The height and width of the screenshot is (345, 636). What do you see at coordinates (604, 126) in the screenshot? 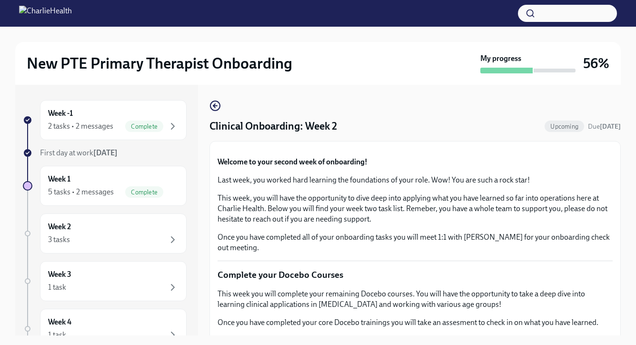
I see `span: October 18th, 2025 10:00` at bounding box center [604, 126].